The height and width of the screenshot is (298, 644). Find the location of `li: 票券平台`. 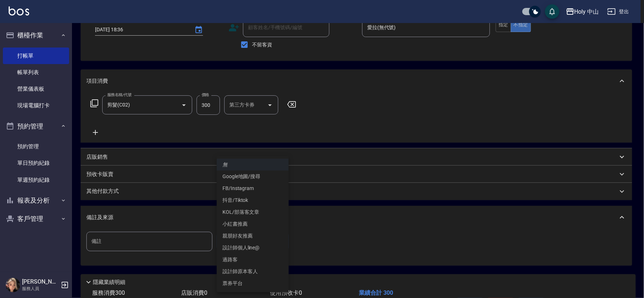

li: 票券平台 is located at coordinates (253, 283).